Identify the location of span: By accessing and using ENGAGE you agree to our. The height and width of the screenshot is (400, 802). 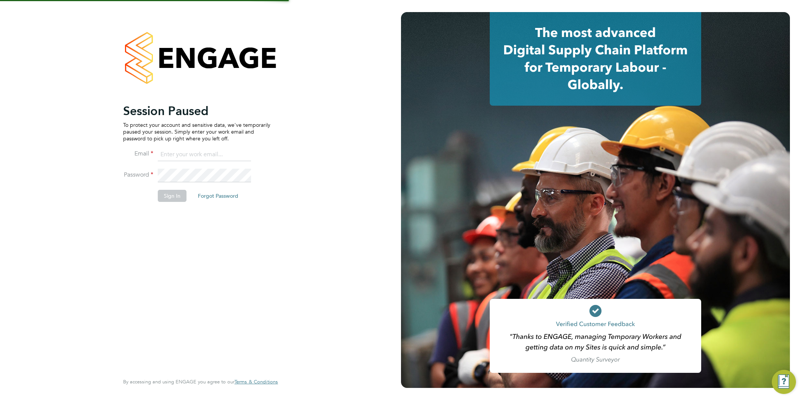
(201, 382).